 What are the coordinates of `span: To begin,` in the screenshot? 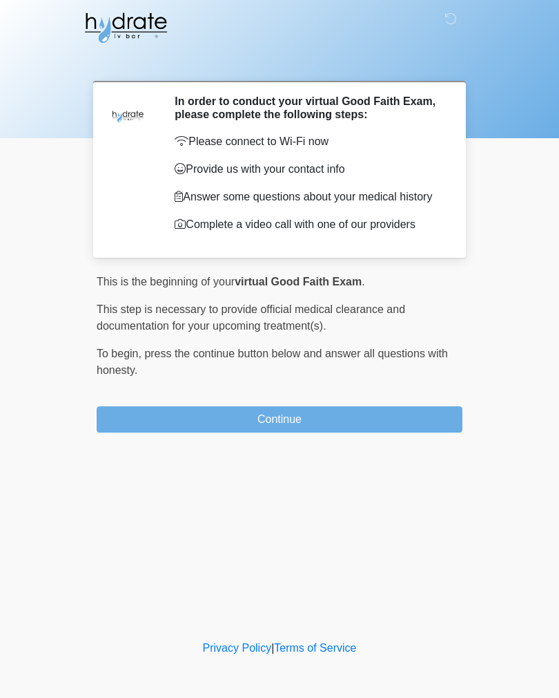 It's located at (120, 353).